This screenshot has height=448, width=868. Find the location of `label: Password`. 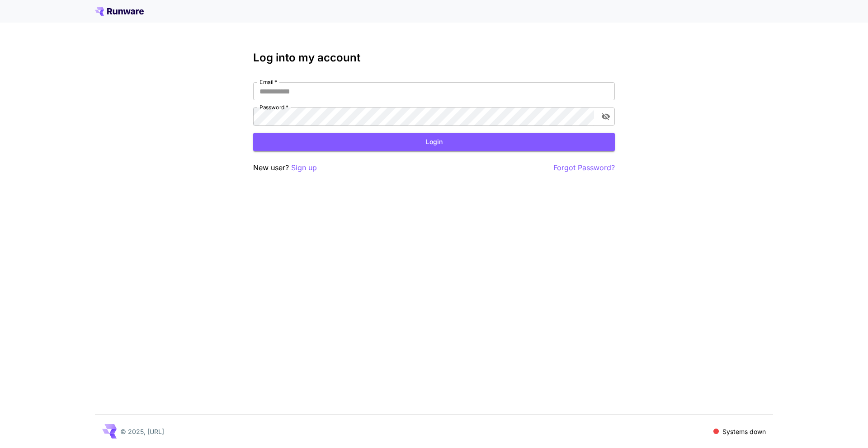

label: Password is located at coordinates (274, 107).